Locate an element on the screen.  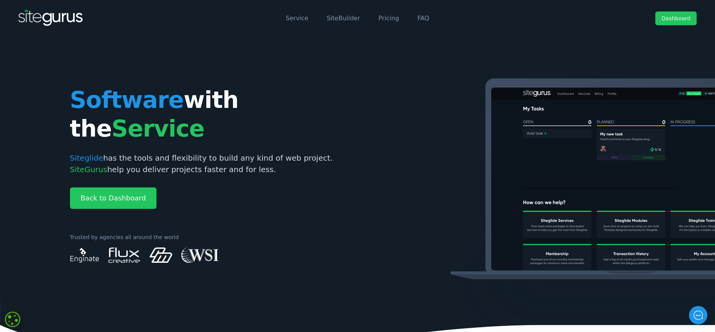
img: Company Logo is located at coordinates (34, 18).